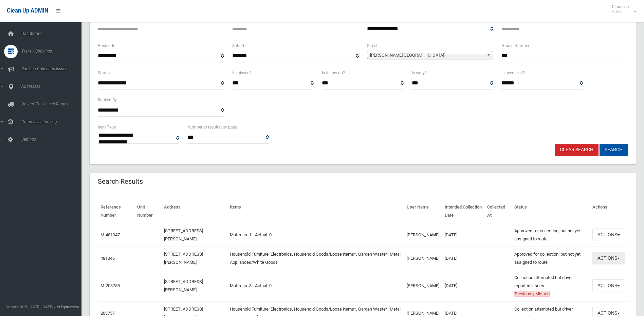 This screenshot has width=644, height=316. Describe the element at coordinates (110, 286) in the screenshot. I see `a: M-203758` at that location.